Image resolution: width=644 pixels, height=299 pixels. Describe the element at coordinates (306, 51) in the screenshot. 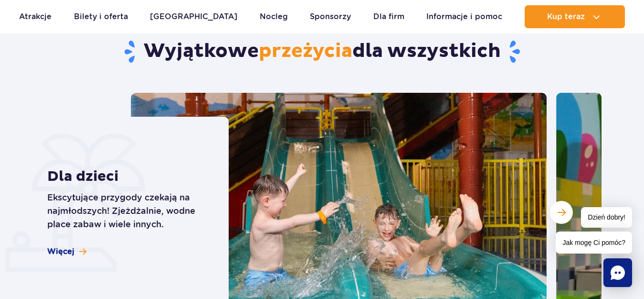

I see `span: przeżycia` at that location.